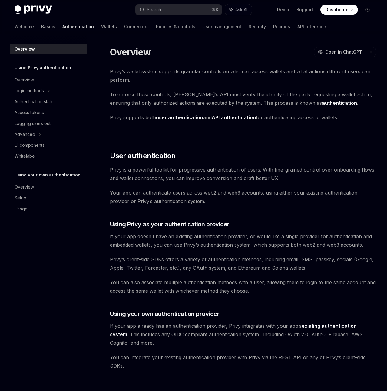 The height and width of the screenshot is (391, 387). Describe the element at coordinates (143, 156) in the screenshot. I see `span: User authentication` at that location.